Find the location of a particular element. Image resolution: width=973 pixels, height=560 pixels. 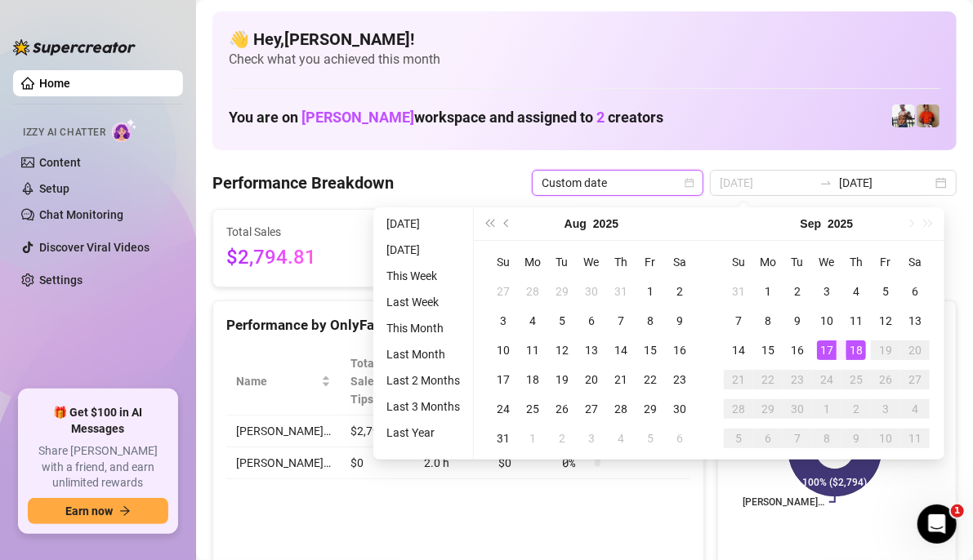

div: 19 is located at coordinates (886, 350).